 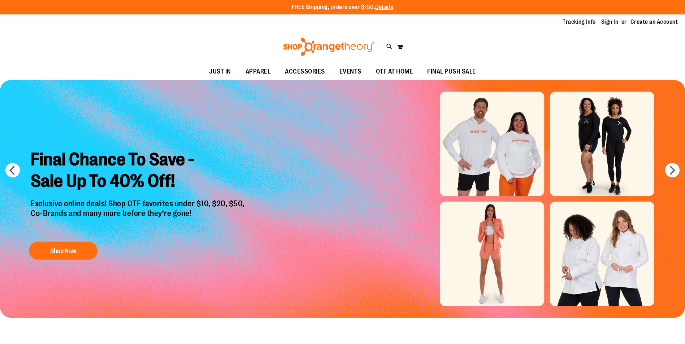 I want to click on span: OTF AT HOME, so click(x=394, y=71).